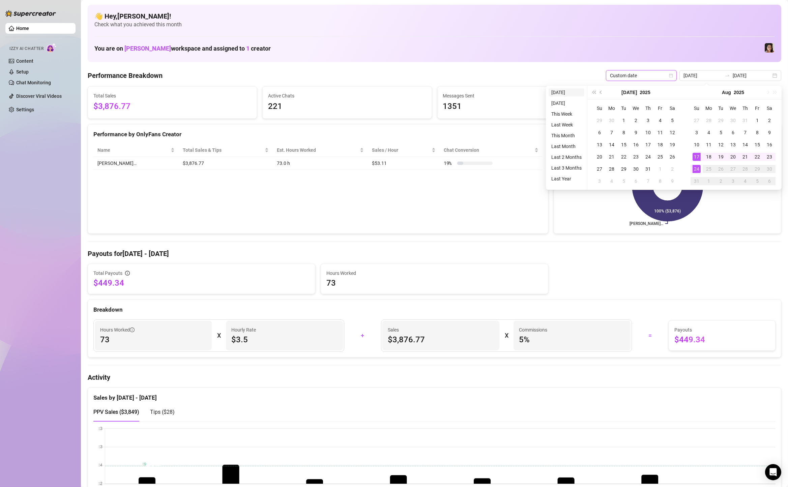 The height and width of the screenshot is (487, 788). What do you see at coordinates (488, 150) in the screenshot?
I see `span: Chat Conversion` at bounding box center [488, 150].